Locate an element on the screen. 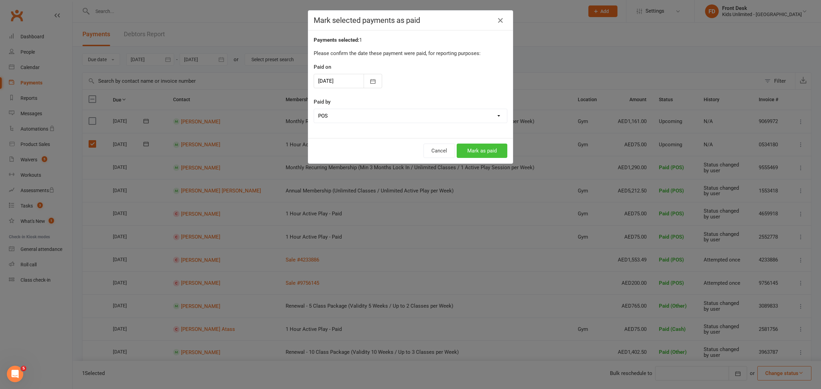 Image resolution: width=821 pixels, height=389 pixels. button: Mark as paid is located at coordinates (482, 151).